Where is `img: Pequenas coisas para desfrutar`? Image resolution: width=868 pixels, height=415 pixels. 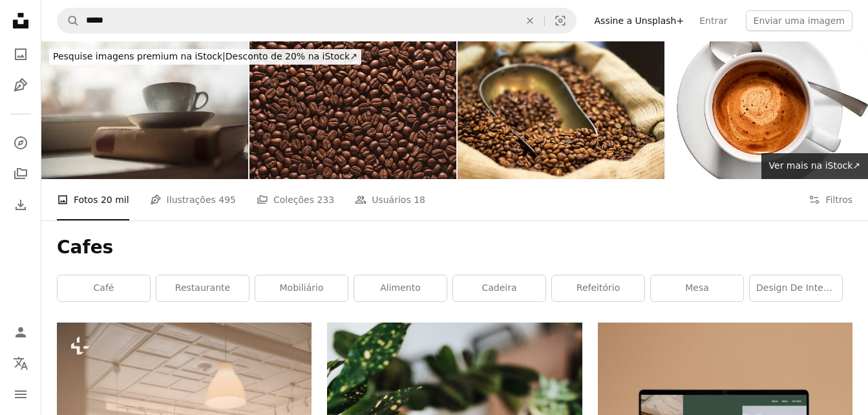
img: Pequenas coisas para desfrutar is located at coordinates (145, 110).